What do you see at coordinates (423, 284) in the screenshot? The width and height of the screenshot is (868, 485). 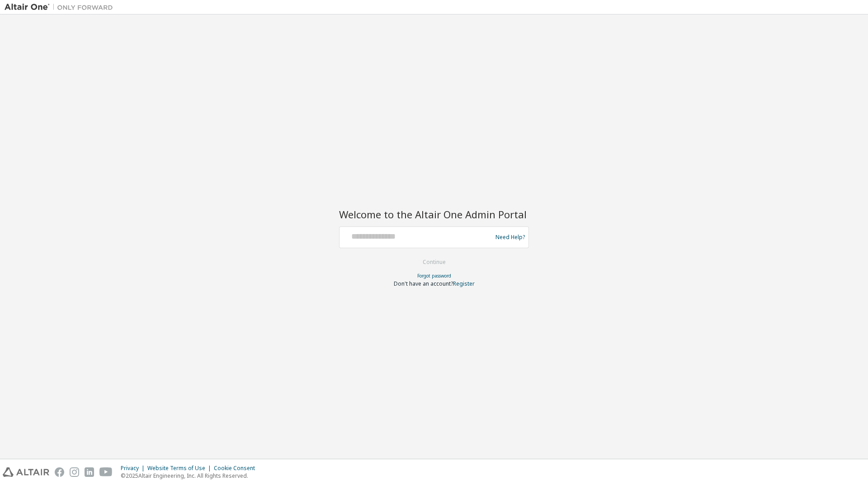 I see `span: Don't have an account?` at bounding box center [423, 284].